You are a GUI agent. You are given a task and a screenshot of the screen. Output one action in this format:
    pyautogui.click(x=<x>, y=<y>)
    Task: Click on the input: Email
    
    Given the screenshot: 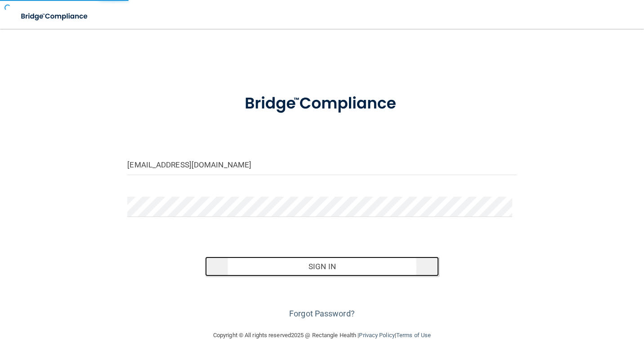 What is the action you would take?
    pyautogui.click(x=322, y=165)
    